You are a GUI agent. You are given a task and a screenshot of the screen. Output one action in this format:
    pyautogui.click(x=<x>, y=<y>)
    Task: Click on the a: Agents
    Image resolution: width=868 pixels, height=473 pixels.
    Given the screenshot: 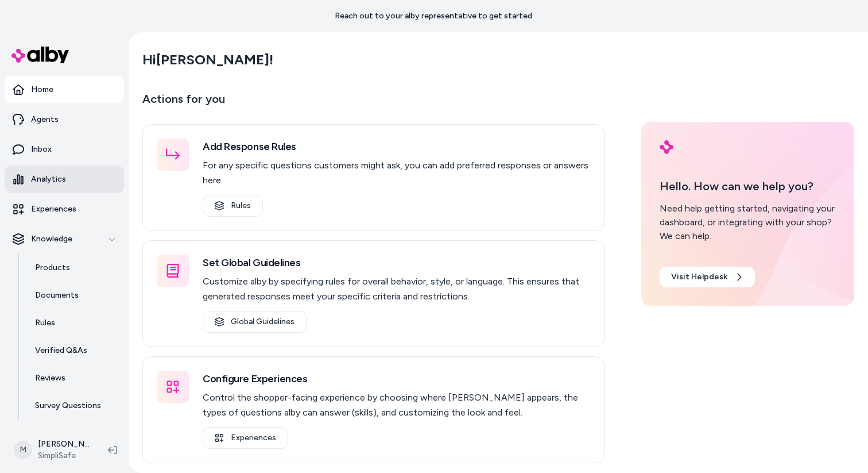 What is the action you would take?
    pyautogui.click(x=64, y=119)
    